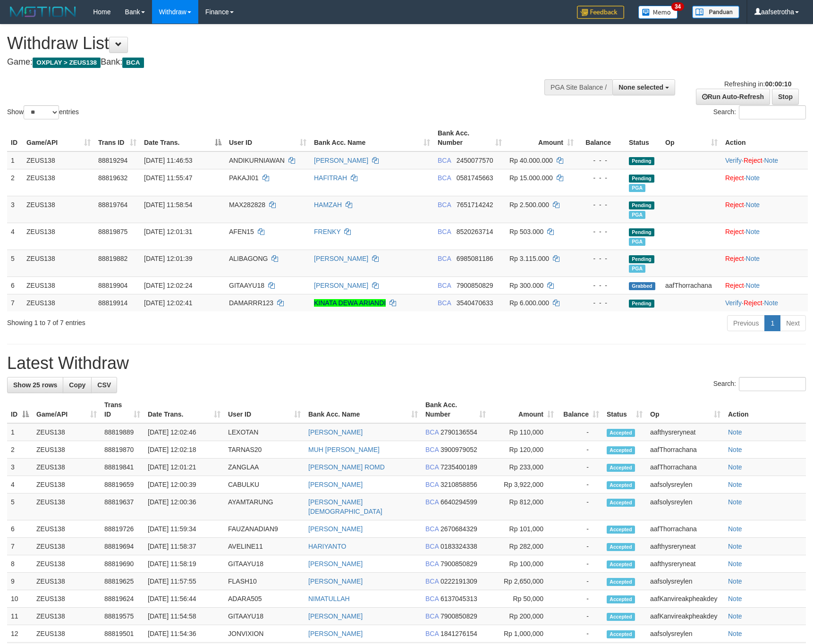 The height and width of the screenshot is (644, 813). Describe the element at coordinates (793, 323) in the screenshot. I see `a: Next` at that location.